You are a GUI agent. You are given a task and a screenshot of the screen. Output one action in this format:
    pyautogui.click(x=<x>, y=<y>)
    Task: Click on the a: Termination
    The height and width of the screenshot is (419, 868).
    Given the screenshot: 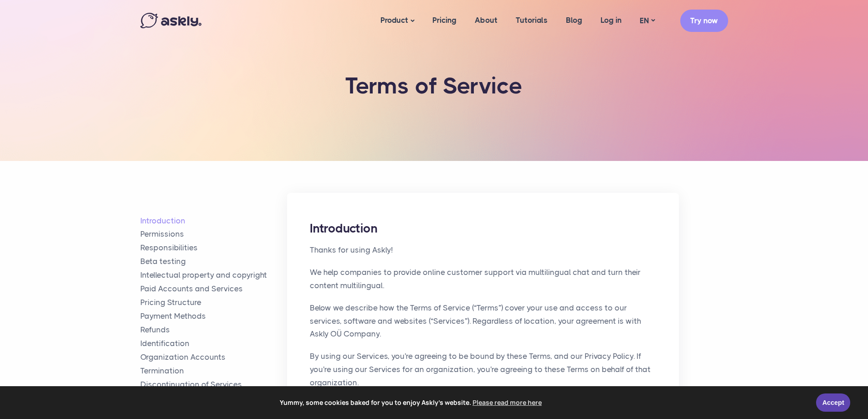 What is the action you would take?
    pyautogui.click(x=214, y=370)
    